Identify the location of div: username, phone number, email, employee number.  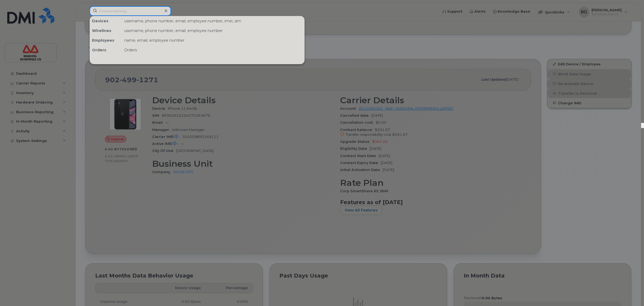
(213, 31).